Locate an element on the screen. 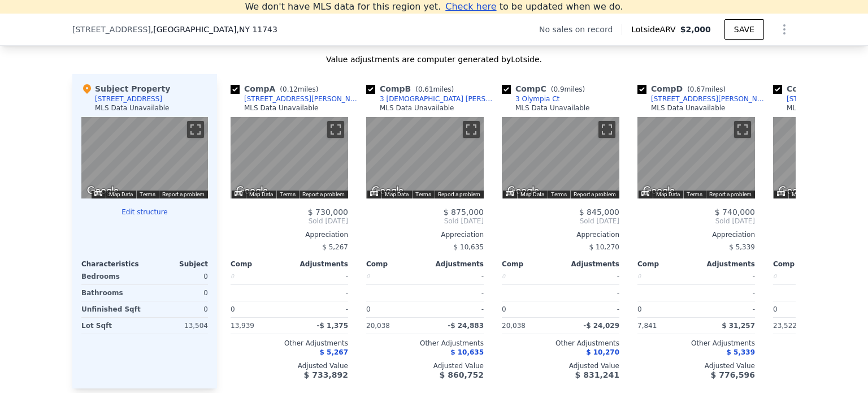 The image size is (868, 393). span: 13,939 is located at coordinates (243, 325).